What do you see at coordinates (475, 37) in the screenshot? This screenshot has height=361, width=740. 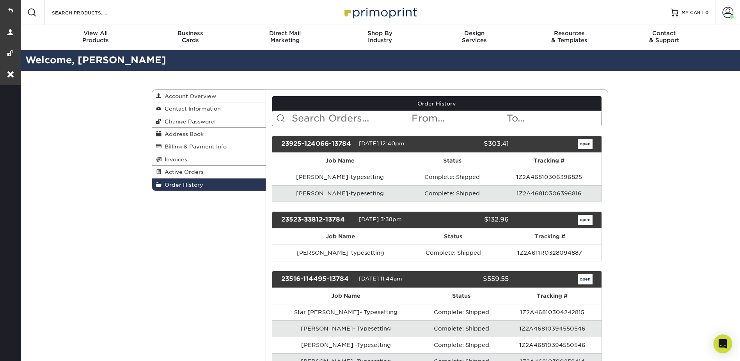 I see `div: Services` at bounding box center [475, 37].